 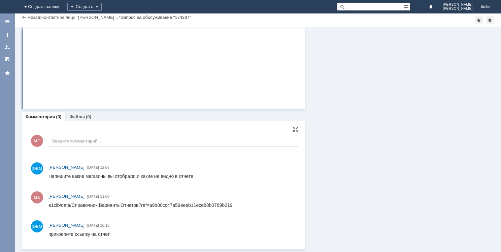 What do you see at coordinates (490, 20) in the screenshot?
I see `div: Сделать домашней страницей` at bounding box center [490, 20].